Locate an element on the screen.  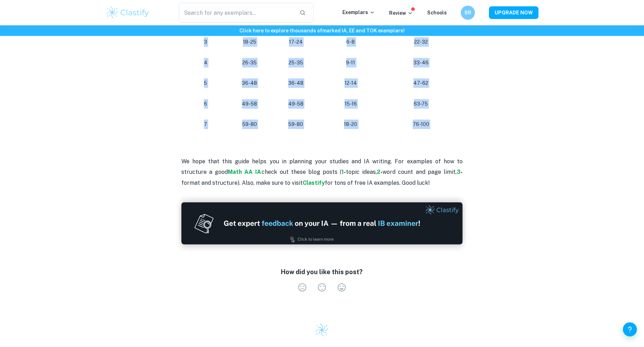
strong: 1 is located at coordinates (342, 172).